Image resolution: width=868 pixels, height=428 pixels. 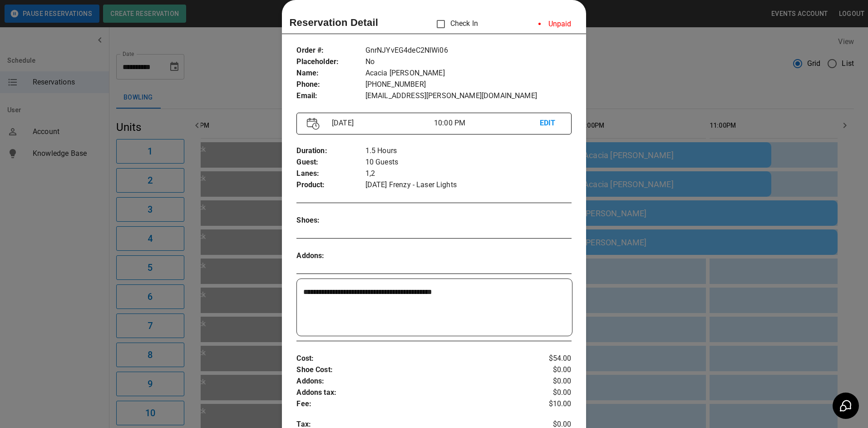 I want to click on p: Addons tax :, so click(x=411, y=392).